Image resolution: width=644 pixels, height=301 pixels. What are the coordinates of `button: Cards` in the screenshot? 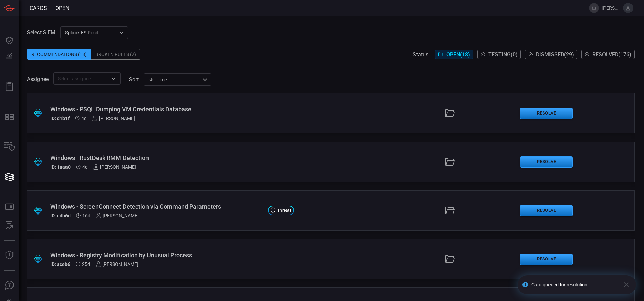 It's located at (10, 177).